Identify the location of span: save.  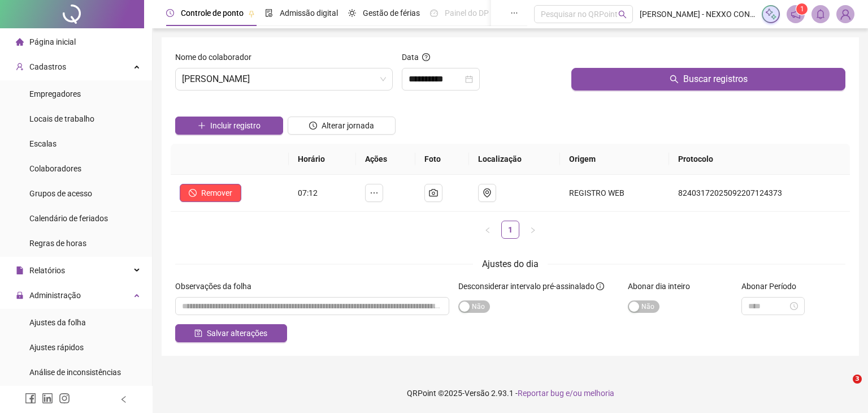
(198, 333).